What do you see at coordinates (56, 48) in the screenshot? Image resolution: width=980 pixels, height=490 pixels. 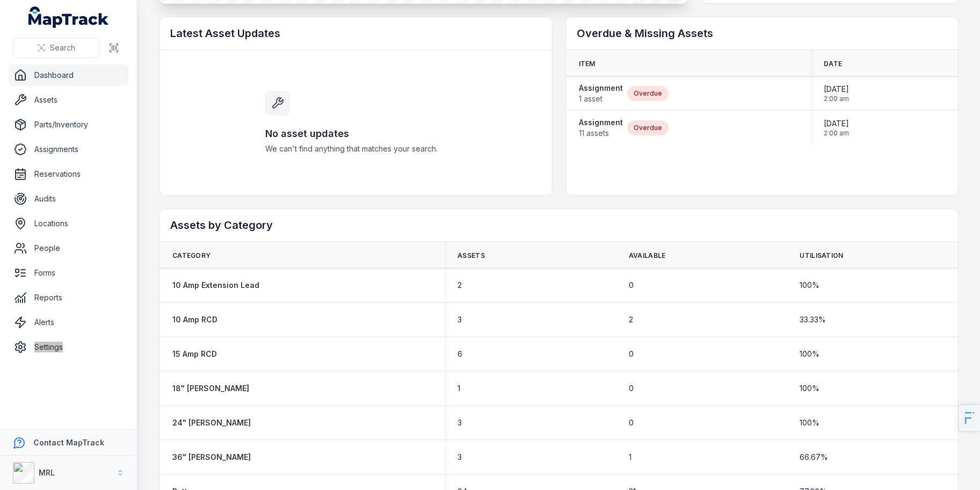 I see `button: Search` at bounding box center [56, 48].